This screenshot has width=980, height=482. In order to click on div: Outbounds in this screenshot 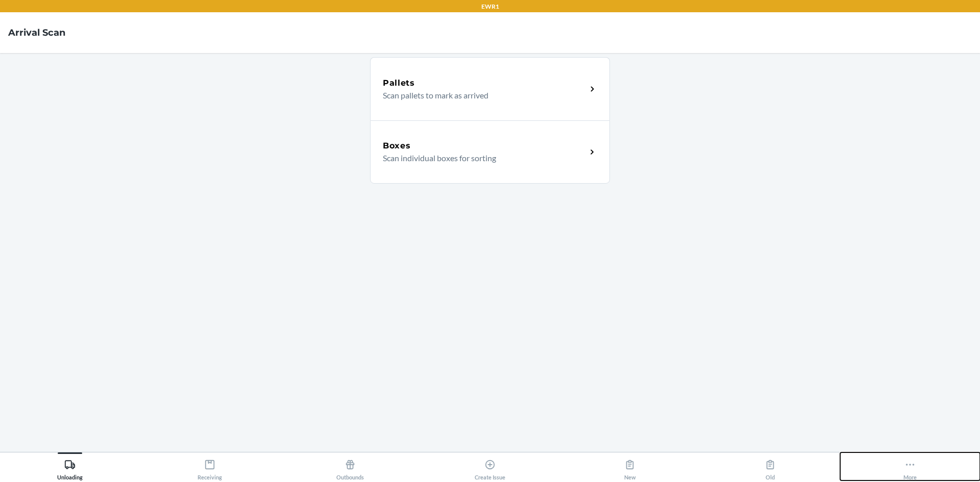, I will do `click(350, 467)`.